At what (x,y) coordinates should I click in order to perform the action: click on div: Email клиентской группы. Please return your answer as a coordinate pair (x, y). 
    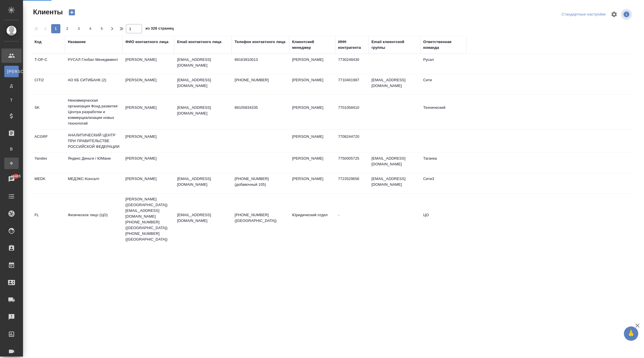
    Looking at the image, I should click on (395, 45).